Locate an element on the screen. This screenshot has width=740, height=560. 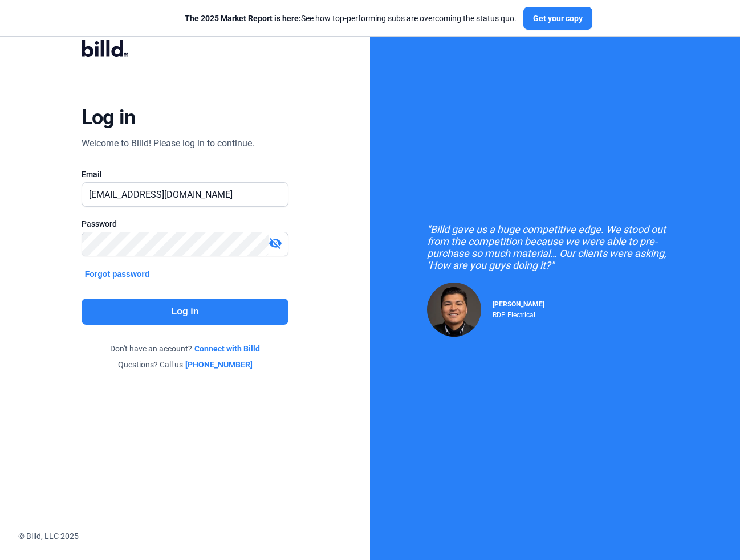
button: Log in is located at coordinates (185, 311).